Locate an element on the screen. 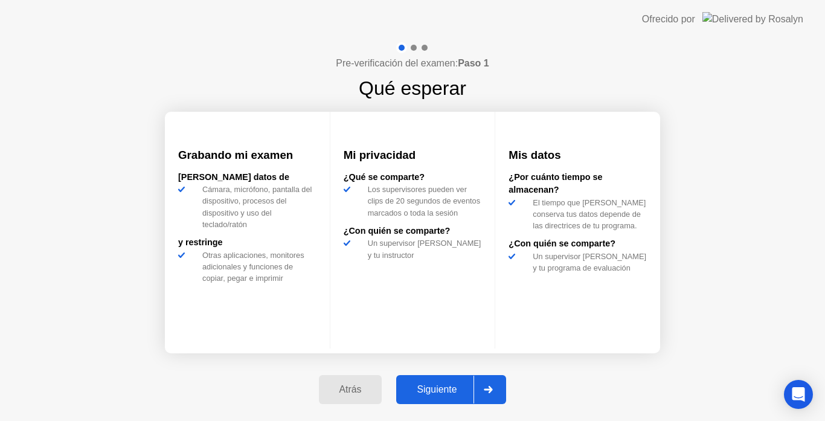 The height and width of the screenshot is (421, 825). h4: Pre-verificación del examen: is located at coordinates (412, 63).